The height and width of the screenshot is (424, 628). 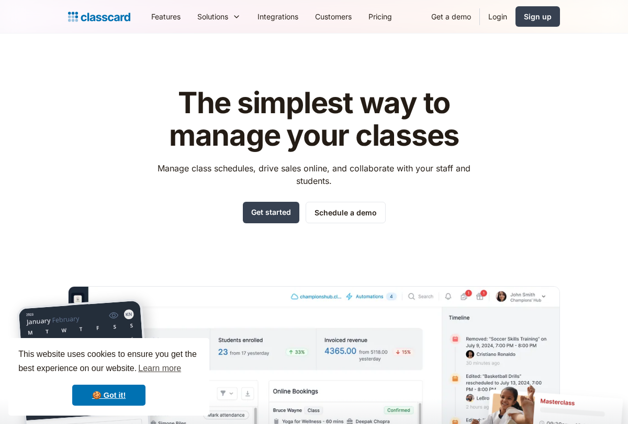 I want to click on a: Integrations, so click(x=278, y=16).